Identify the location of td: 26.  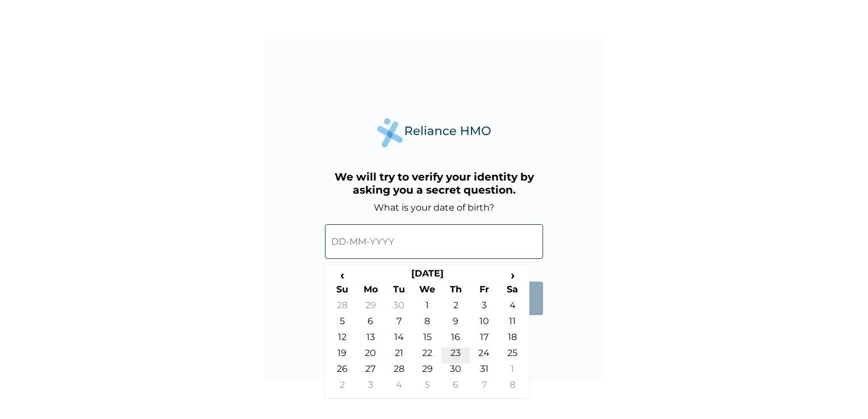
(342, 371).